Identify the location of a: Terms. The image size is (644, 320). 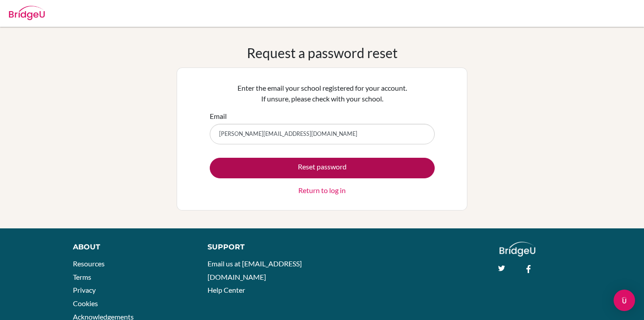
(82, 277).